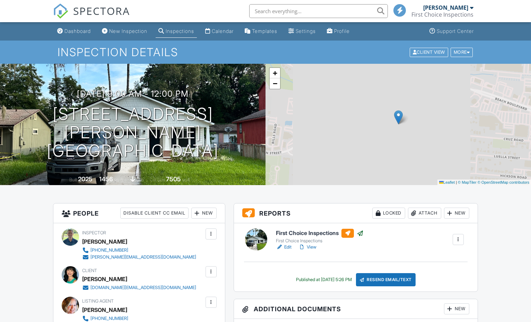 The image size is (531, 322). What do you see at coordinates (425, 213) in the screenshot?
I see `div: Attach` at bounding box center [425, 213].